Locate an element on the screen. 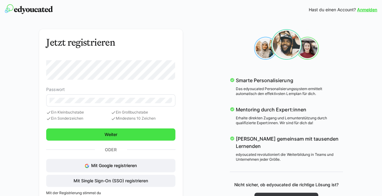  p: Mentoring durch Expert:innen is located at coordinates (289, 109).